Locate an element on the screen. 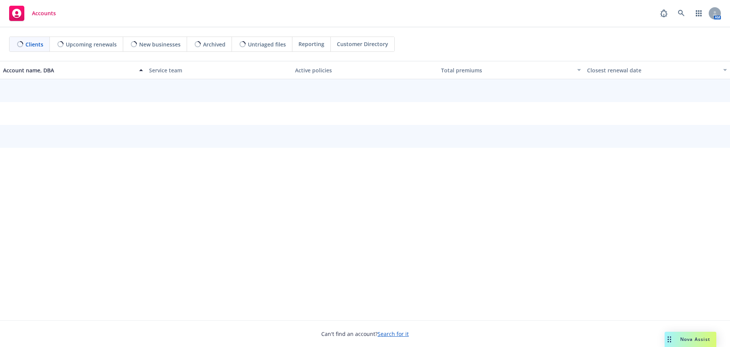 The width and height of the screenshot is (730, 347). span: New businesses is located at coordinates (160, 44).